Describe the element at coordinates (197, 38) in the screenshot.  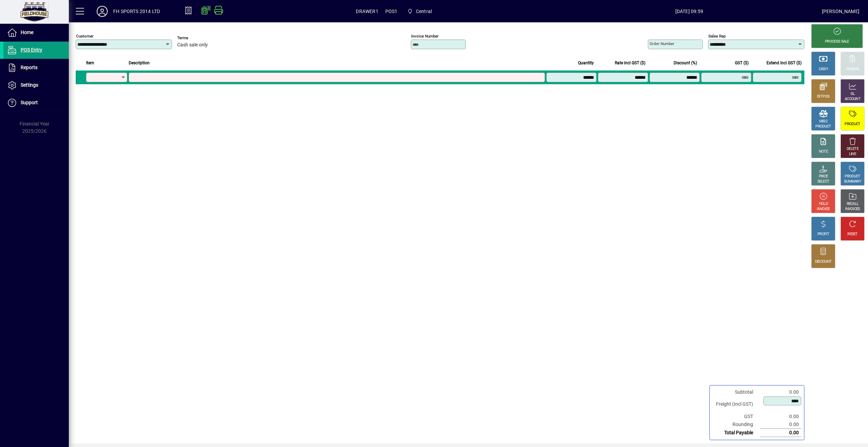
I see `span: Terms` at that location.